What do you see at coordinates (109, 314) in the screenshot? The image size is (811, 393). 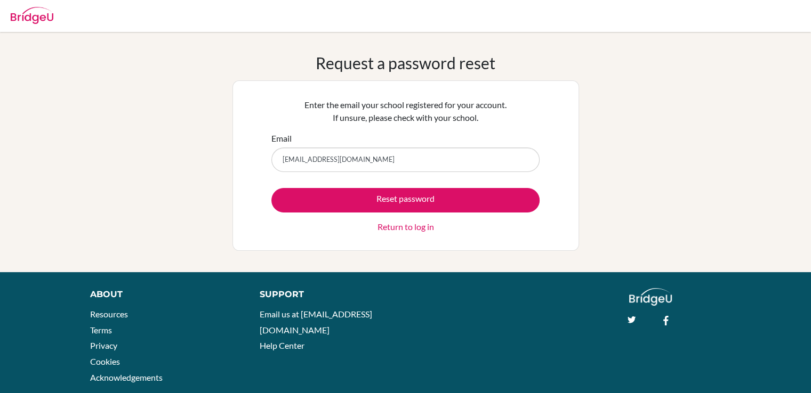 I see `a: Resources` at bounding box center [109, 314].